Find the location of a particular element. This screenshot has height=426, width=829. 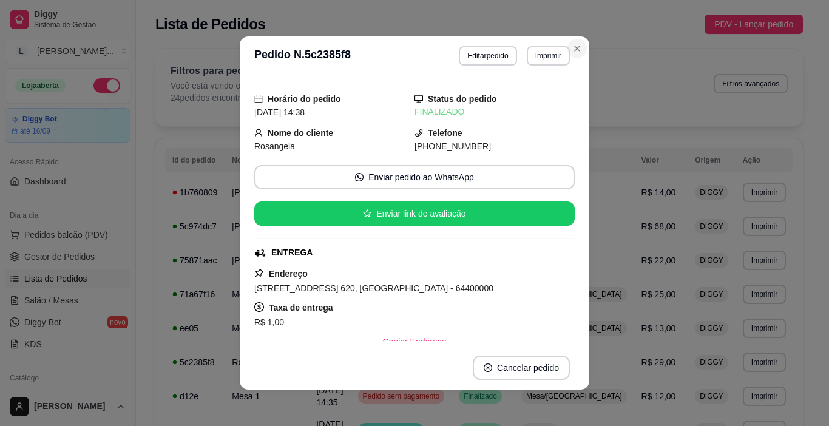

h3: Pedido N. 5c2385f8 is located at coordinates (302, 56).